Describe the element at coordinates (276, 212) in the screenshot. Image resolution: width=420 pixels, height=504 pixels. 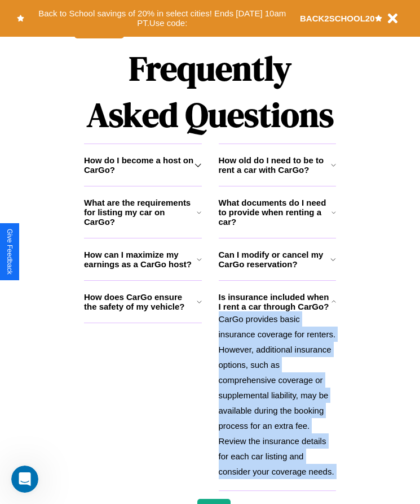
I see `h3: What documents do I need to provide when renting a car?` at that location.